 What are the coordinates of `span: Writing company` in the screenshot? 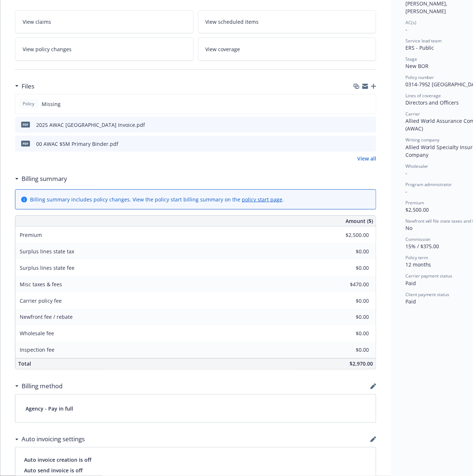 It's located at (423, 140).